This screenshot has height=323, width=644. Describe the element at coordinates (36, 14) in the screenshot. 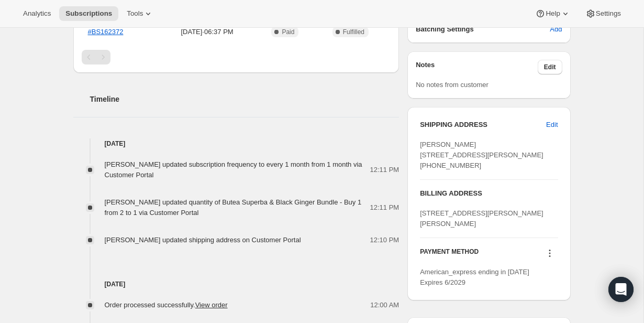

I see `button: Analytics` at that location.